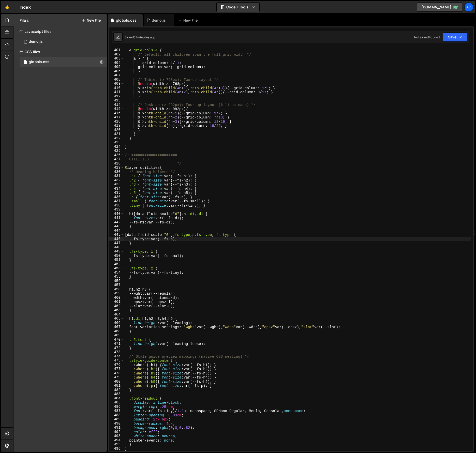 The width and height of the screenshot is (476, 453). Describe the element at coordinates (116, 113) in the screenshot. I see `div: 416` at that location.